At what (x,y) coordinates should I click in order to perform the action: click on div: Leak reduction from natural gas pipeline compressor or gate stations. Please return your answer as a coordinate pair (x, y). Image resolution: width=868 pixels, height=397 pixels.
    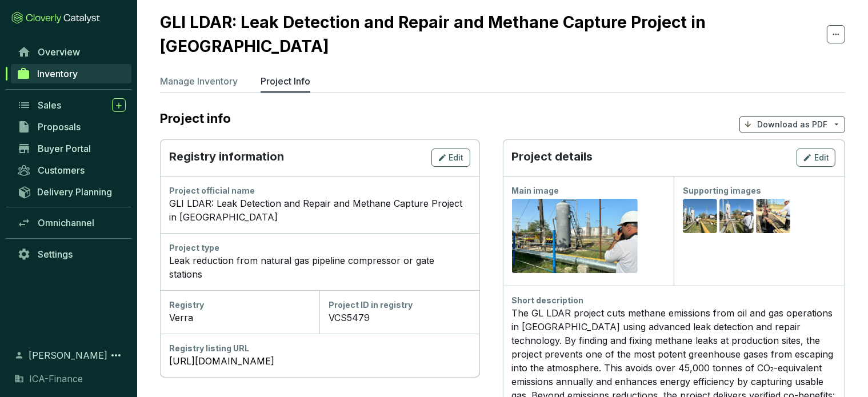
    Looking at the image, I should click on (320, 268).